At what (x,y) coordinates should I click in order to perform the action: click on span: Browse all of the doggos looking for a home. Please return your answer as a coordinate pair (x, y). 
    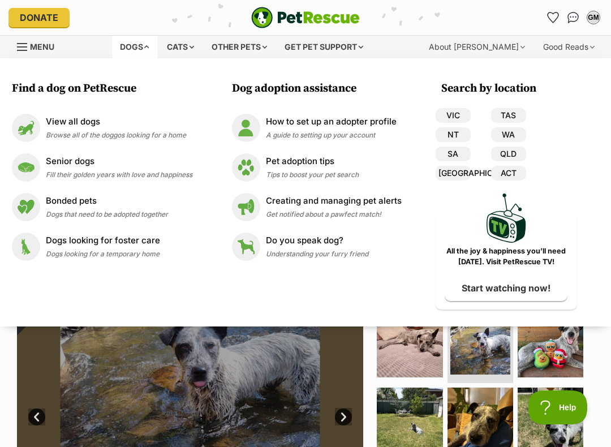
    Looking at the image, I should click on (116, 135).